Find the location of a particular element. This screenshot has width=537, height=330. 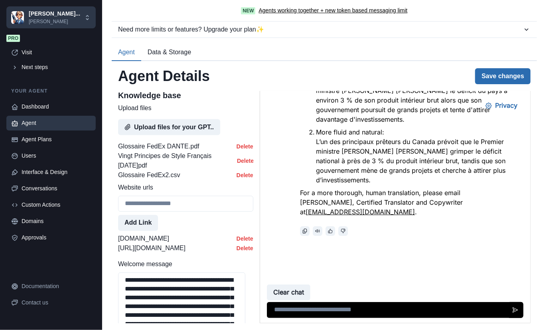

button: Copy is located at coordinates (45, 140).